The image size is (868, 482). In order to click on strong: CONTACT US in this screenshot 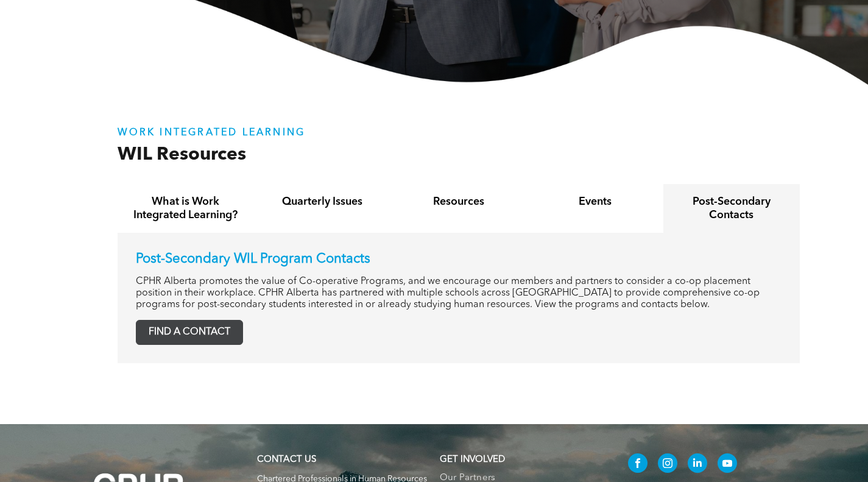, I will do `click(286, 459)`.